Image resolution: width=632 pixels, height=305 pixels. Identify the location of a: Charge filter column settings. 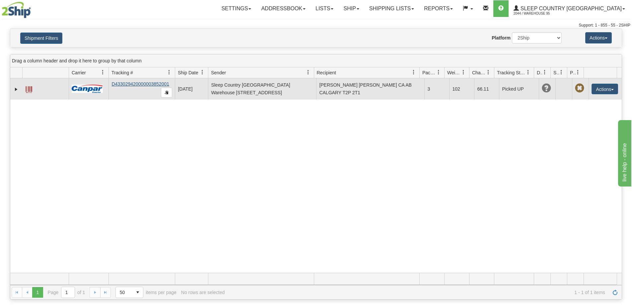
(488, 72).